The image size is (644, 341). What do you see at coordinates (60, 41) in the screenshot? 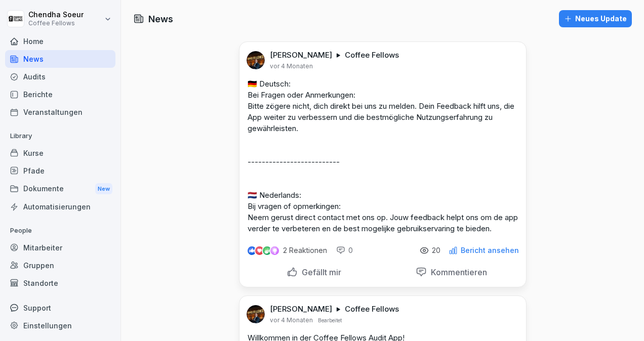
I see `div: Home` at bounding box center [60, 41].